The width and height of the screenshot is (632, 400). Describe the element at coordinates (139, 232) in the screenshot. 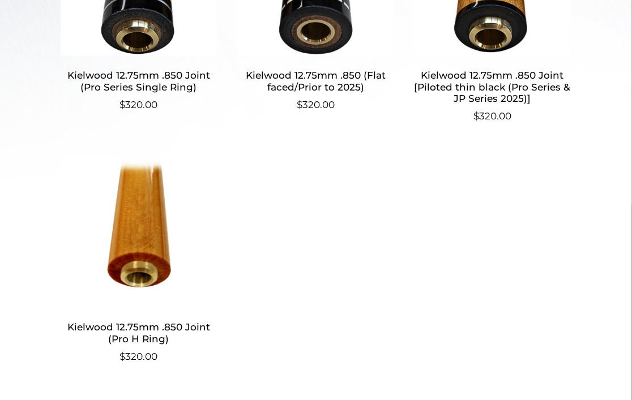

I see `img: Kielwood 12.75mm .850 Joint (Pro H Ring)` at that location.